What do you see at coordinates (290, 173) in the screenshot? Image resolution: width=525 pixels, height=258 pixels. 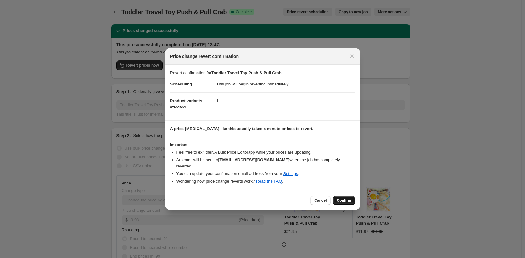 I see `a: Settings` at bounding box center [290, 173].